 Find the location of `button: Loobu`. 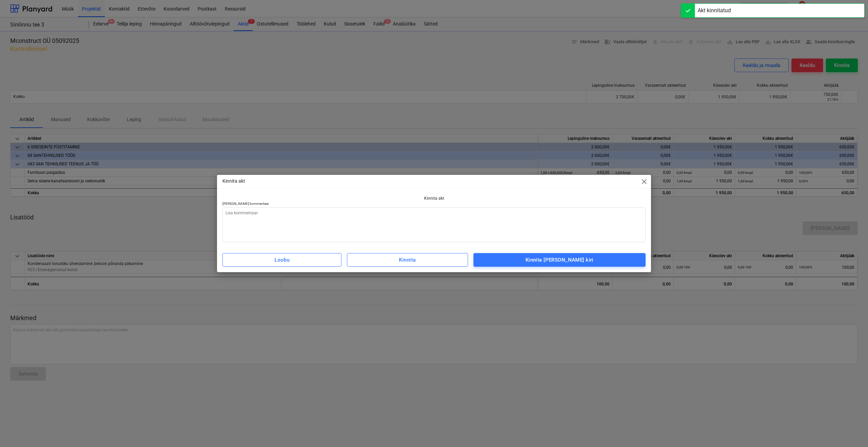

button: Loobu is located at coordinates (282, 260).